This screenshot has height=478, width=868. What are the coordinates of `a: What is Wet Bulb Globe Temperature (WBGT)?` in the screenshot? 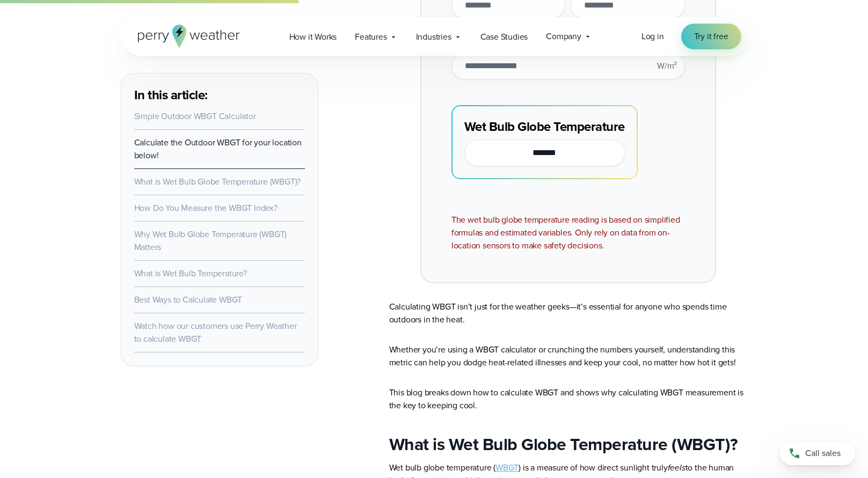 It's located at (217, 181).